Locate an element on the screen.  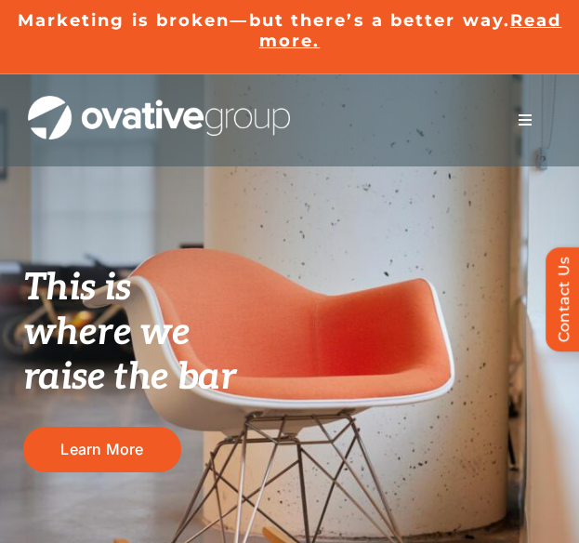
span: Read more. is located at coordinates (411, 31).